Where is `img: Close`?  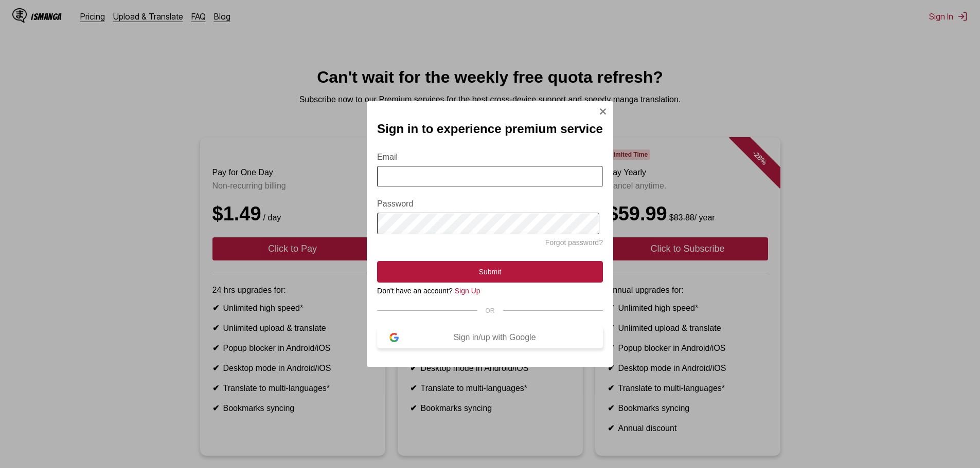
img: Close is located at coordinates (603, 112).